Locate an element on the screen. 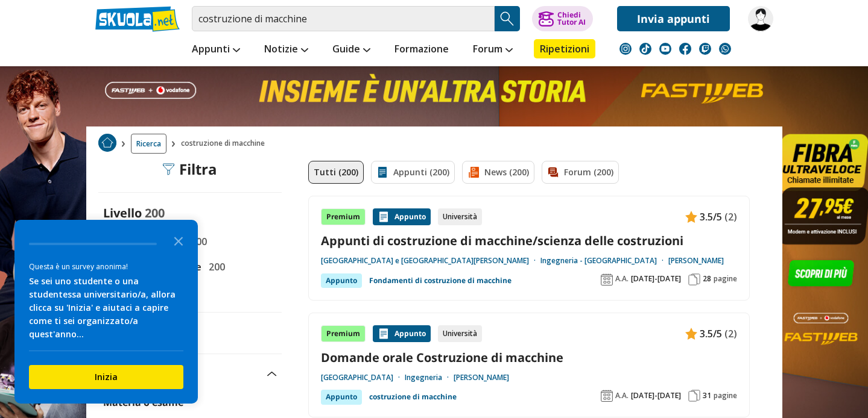 Image resolution: width=868 pixels, height=418 pixels. a: Appunti di costruzione di macchine/scienza delle costruzioni is located at coordinates (529, 240).